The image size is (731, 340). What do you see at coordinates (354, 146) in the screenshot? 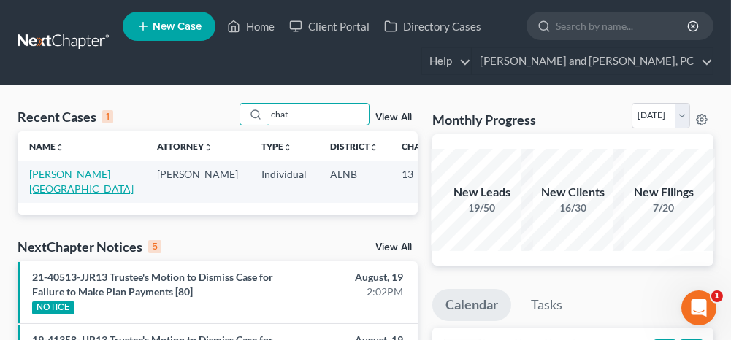
I see `a: Districtunfold_more` at bounding box center [354, 146].